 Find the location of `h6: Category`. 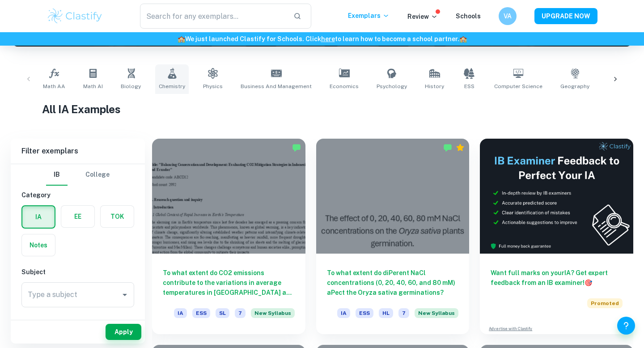

h6: Category is located at coordinates (78, 195).